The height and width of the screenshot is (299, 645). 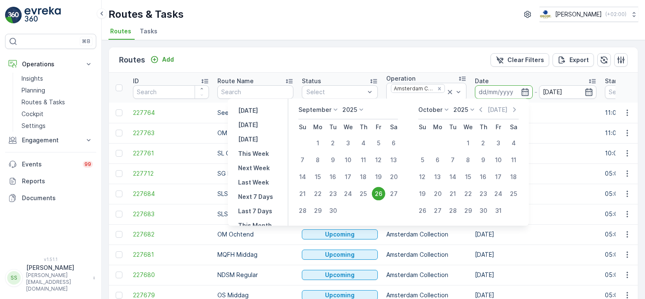 What do you see at coordinates (171, 214) in the screenshot?
I see `span: 227683` at bounding box center [171, 214].